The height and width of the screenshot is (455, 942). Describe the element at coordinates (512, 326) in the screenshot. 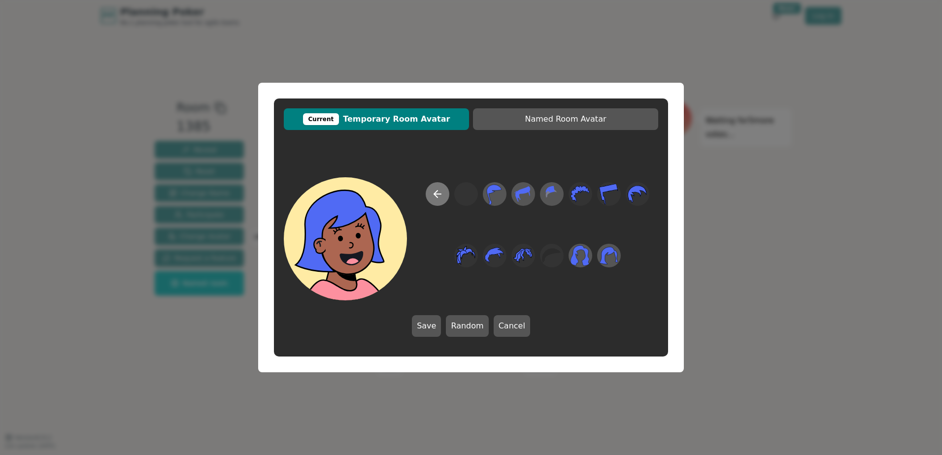

I see `button: Cancel` at that location.